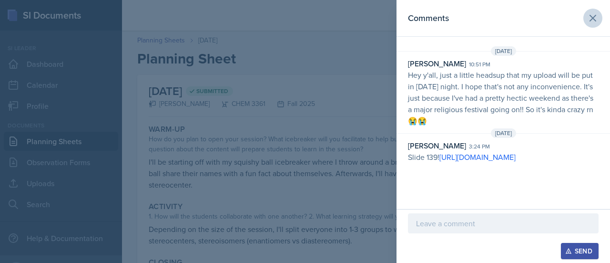  Describe the element at coordinates (579, 251) in the screenshot. I see `button: Send` at that location.